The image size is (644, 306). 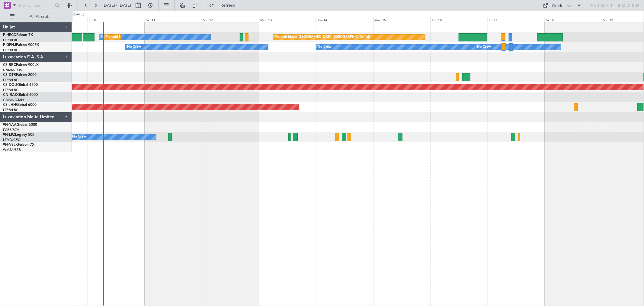 What do you see at coordinates (19, 145) in the screenshot?
I see `a: 9H-VSLKFalcon 7X` at bounding box center [19, 145].